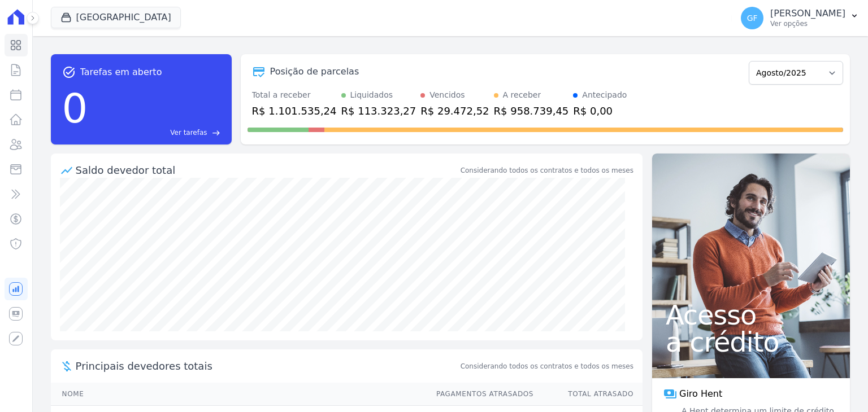 The width and height of the screenshot is (868, 412). I want to click on th: Total Atrasado, so click(588, 394).